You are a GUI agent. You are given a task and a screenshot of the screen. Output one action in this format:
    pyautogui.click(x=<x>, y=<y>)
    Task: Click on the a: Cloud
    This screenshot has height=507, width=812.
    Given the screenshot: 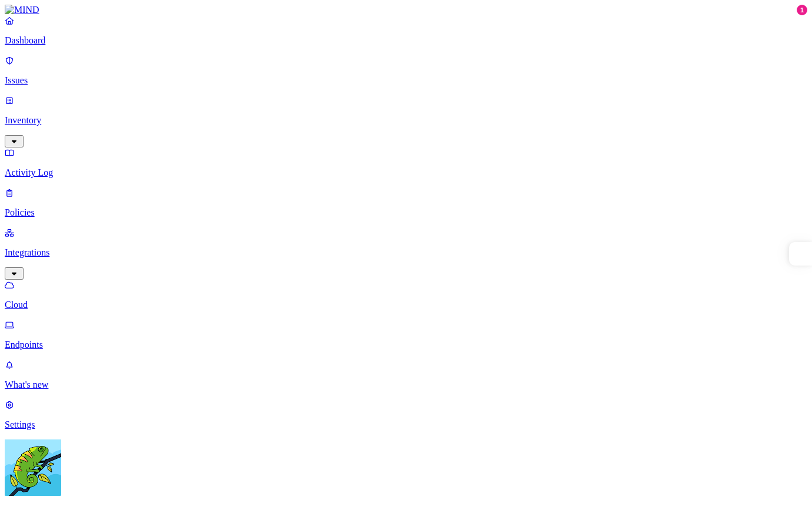 What is the action you would take?
    pyautogui.click(x=406, y=295)
    